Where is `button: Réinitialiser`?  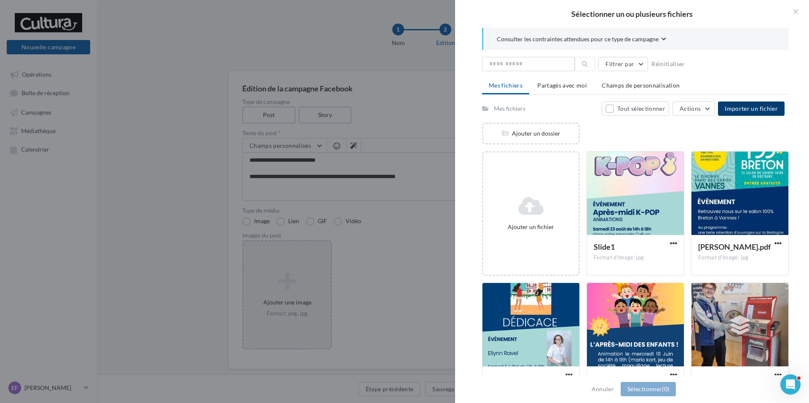
button: Réinitialiser is located at coordinates (669, 64).